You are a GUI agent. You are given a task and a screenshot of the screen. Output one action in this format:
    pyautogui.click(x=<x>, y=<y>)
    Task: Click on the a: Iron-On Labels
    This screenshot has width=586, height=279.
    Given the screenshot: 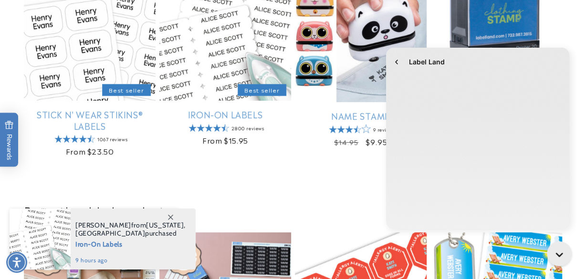 What is the action you would take?
    pyautogui.click(x=225, y=114)
    